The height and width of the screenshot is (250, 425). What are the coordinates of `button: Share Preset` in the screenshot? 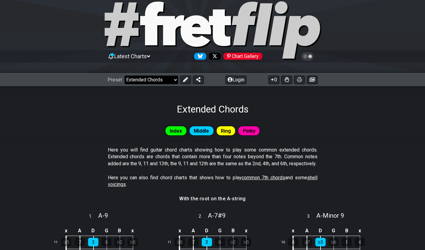 It's located at (199, 80).